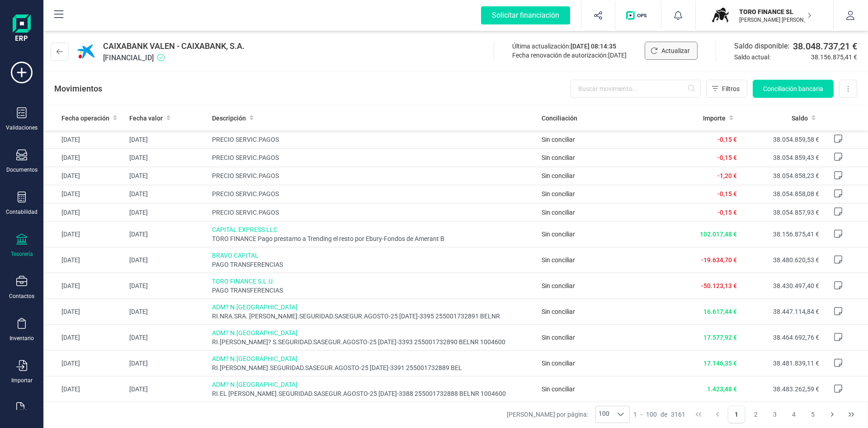  I want to click on td: 38.430.497,40 €, so click(782, 286).